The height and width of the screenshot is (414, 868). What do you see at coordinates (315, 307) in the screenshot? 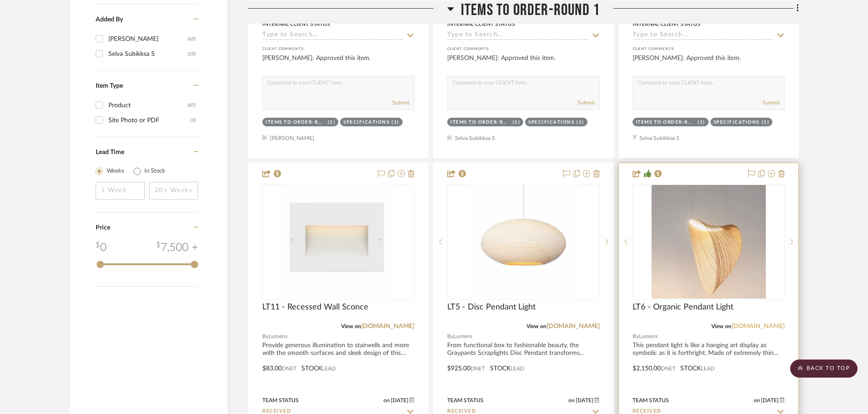
I see `span: LT11 - Recessed Wall Sconce` at bounding box center [315, 307].